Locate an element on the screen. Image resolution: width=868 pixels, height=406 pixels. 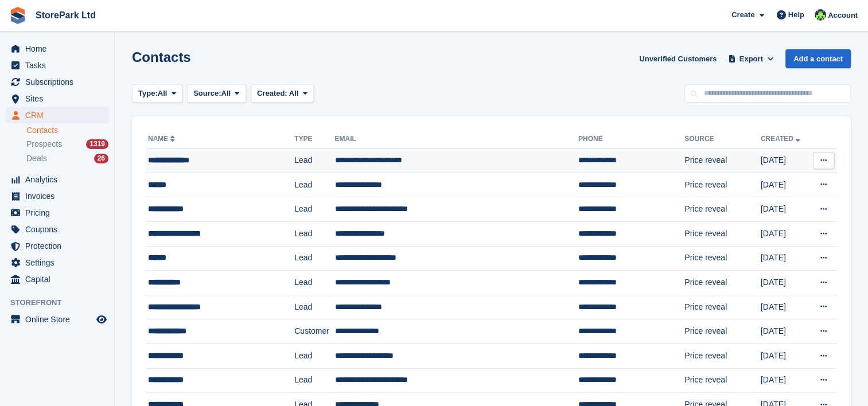
span: Analytics is located at coordinates (59, 180).